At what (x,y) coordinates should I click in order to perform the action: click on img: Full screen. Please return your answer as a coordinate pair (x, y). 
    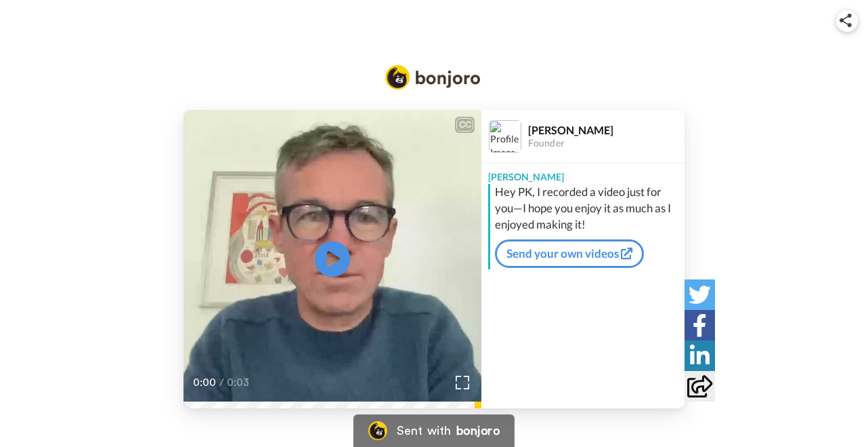
    Looking at the image, I should click on (463, 382).